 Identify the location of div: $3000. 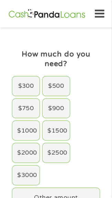
(26, 175).